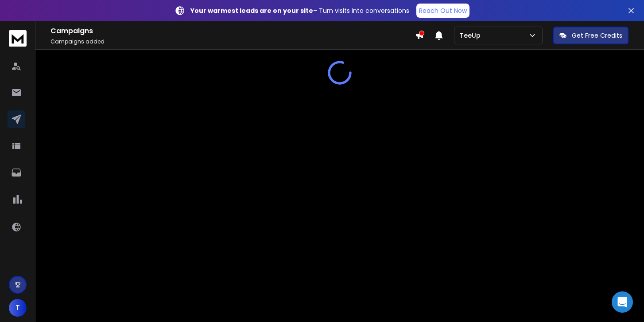  What do you see at coordinates (598, 35) in the screenshot?
I see `p: Get Free Credits` at bounding box center [598, 35].